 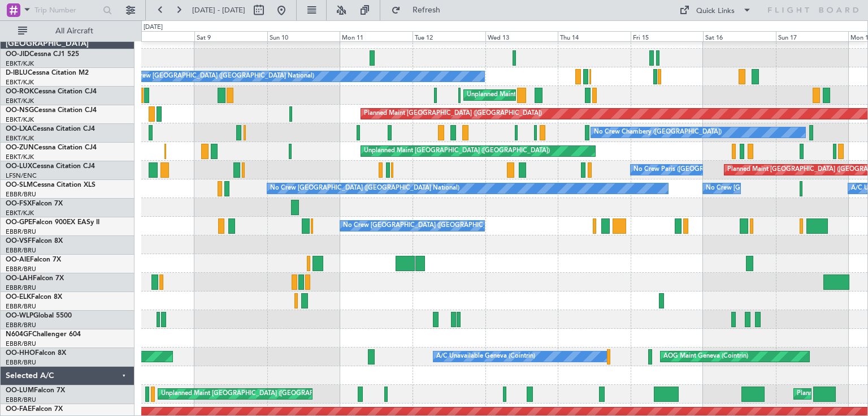 What do you see at coordinates (67, 31) in the screenshot?
I see `button: All Aircraft` at bounding box center [67, 31].